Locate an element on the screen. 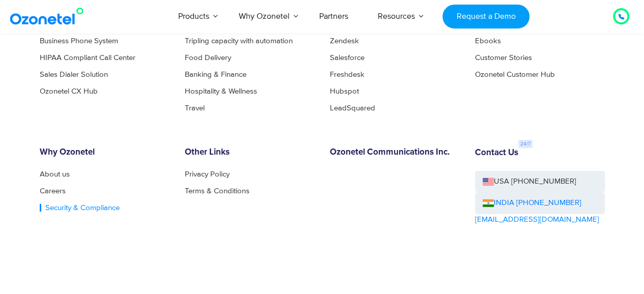  a: Security & Compliance is located at coordinates (80, 207).